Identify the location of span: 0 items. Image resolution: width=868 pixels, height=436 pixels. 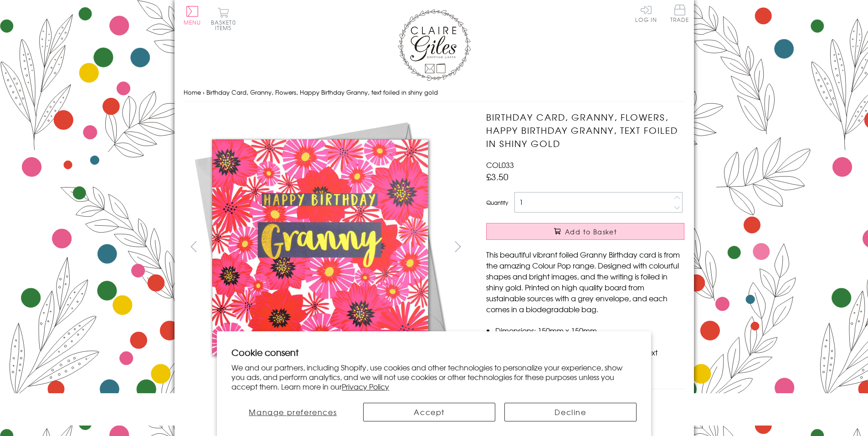
(225, 25).